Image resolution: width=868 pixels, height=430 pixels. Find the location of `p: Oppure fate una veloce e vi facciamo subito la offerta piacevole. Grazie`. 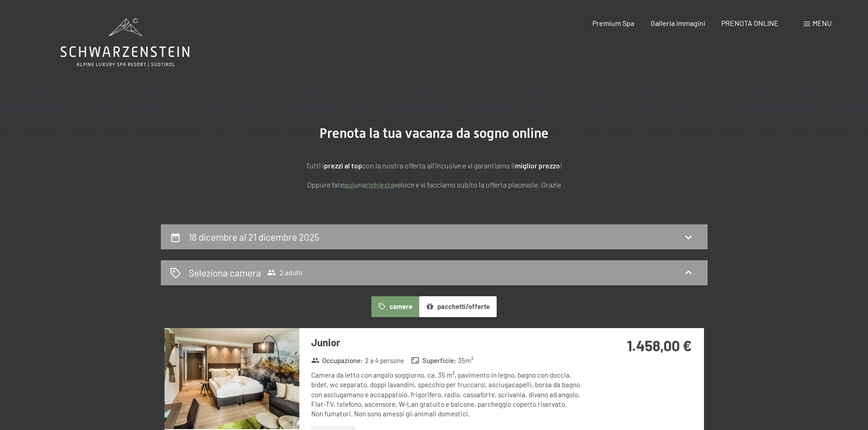

p: Oppure fate una veloce e vi facciamo subito la offerta piacevole. Grazie is located at coordinates (435, 185).